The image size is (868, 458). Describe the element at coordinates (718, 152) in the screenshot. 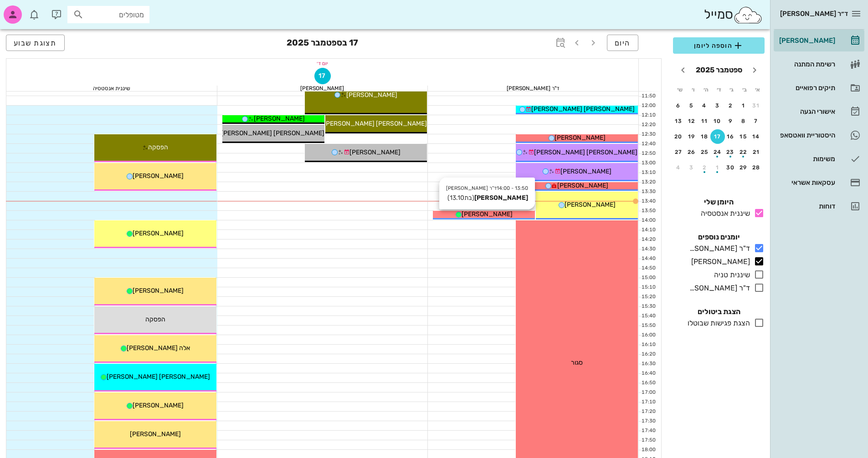

I see `button: 24` at that location.